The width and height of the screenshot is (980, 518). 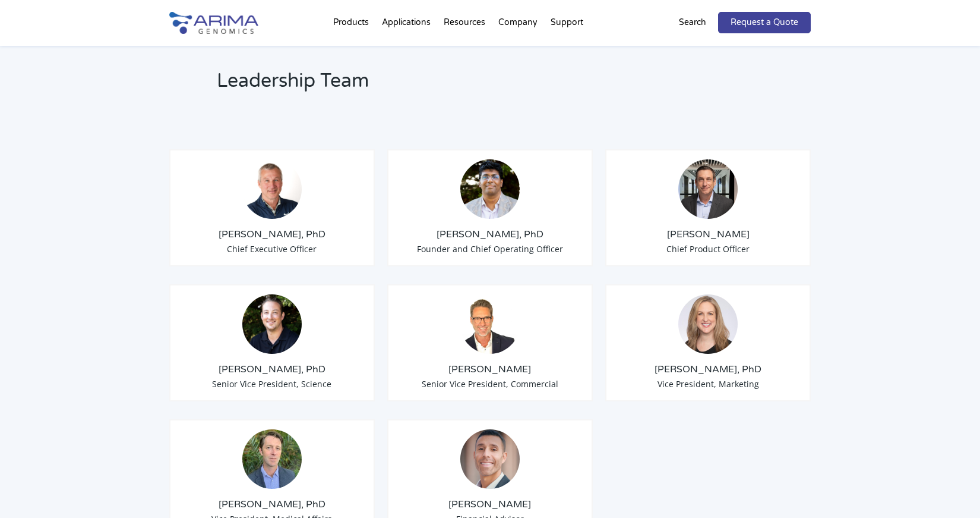 What do you see at coordinates (708, 189) in the screenshot?
I see `img: Chris-Roberts.jpg` at bounding box center [708, 189].